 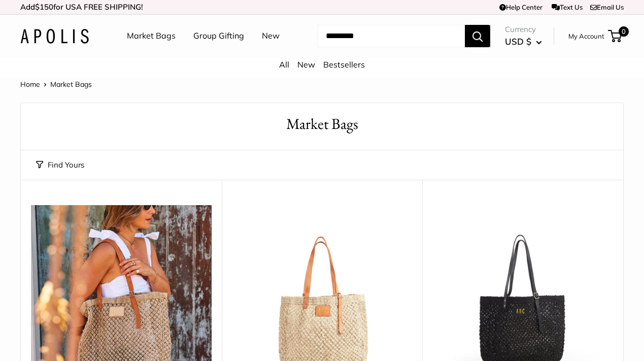 I want to click on a: Email Us, so click(x=608, y=7).